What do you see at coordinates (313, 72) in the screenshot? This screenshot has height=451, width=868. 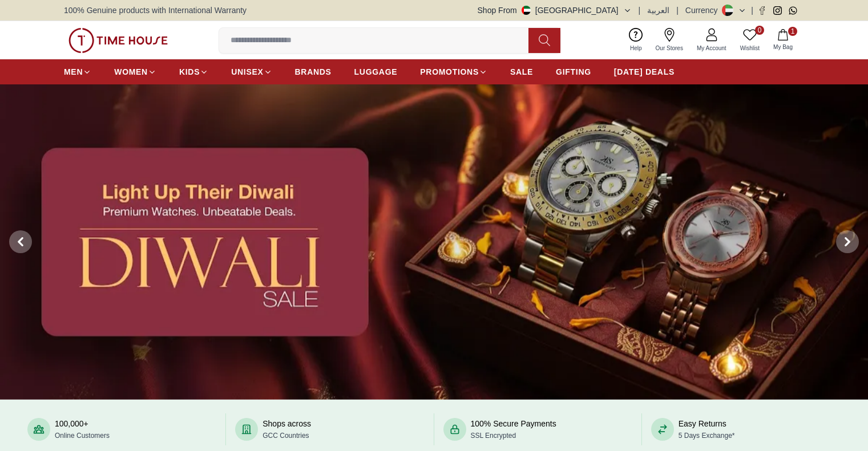 I see `span: BRANDS` at bounding box center [313, 72].